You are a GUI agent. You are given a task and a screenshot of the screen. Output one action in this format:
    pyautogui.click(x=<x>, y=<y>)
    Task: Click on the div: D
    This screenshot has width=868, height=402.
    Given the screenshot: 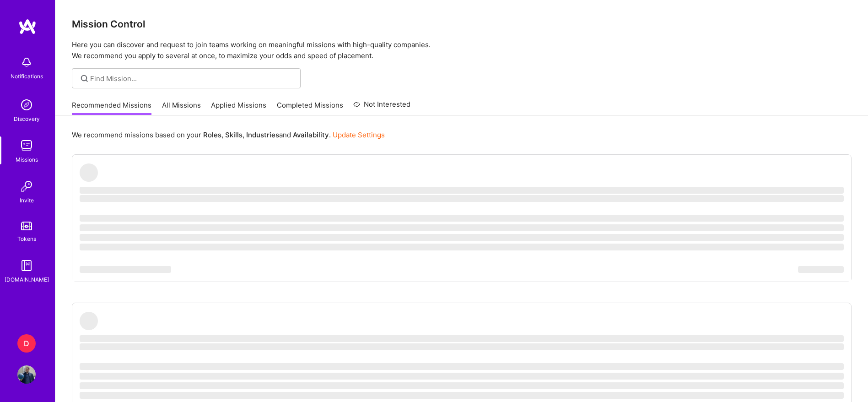 What is the action you would take?
    pyautogui.click(x=27, y=343)
    